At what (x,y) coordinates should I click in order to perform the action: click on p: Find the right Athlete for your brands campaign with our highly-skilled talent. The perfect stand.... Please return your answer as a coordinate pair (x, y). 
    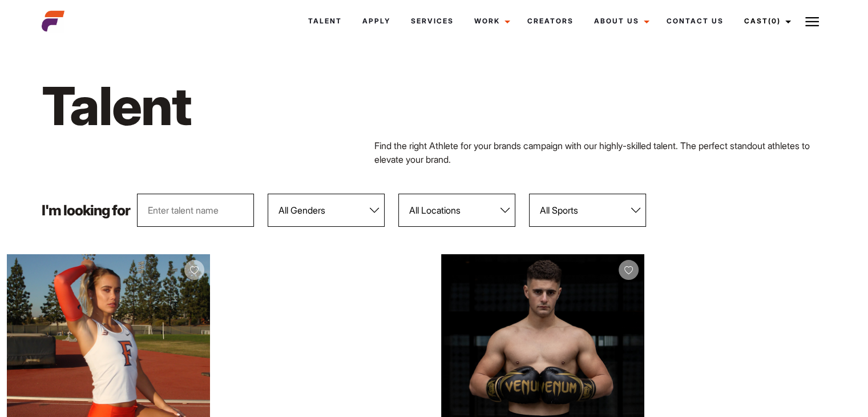
    Looking at the image, I should click on (601, 153).